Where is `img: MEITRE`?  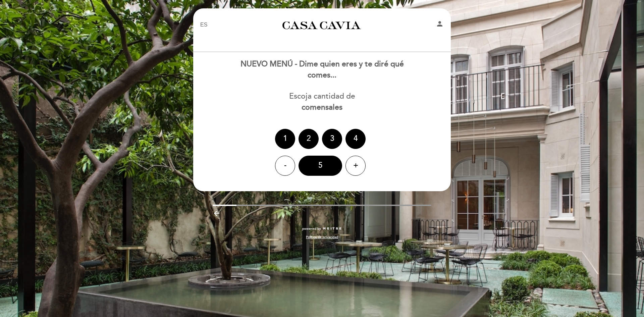
img: MEITRE is located at coordinates (332, 228).